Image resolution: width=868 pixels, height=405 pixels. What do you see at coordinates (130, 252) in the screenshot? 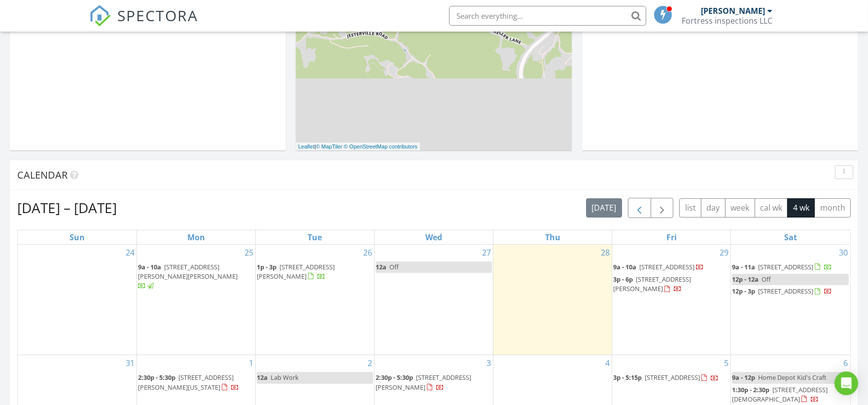
I see `a: Go to August 24, 2025` at bounding box center [130, 252].